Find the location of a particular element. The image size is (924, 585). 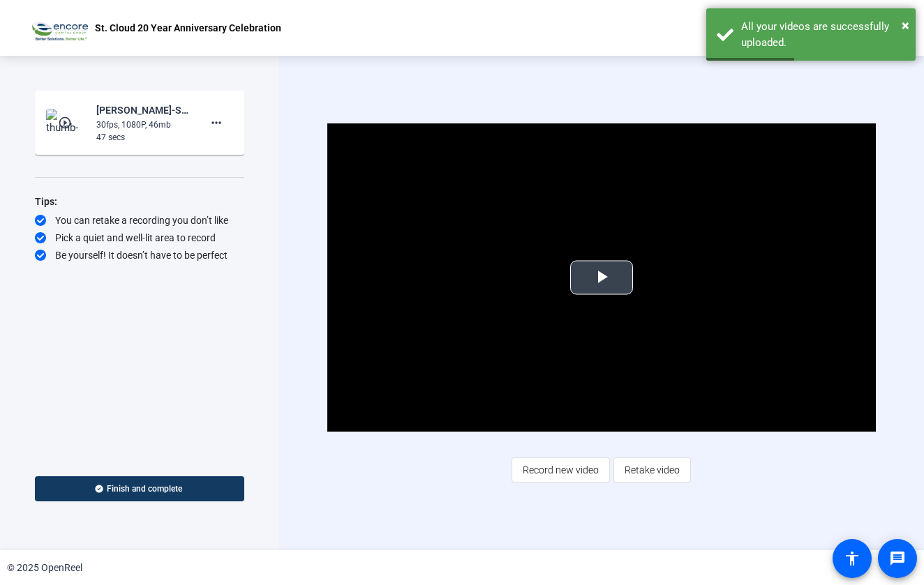

div: © 2025 OpenReel is located at coordinates (44, 568).